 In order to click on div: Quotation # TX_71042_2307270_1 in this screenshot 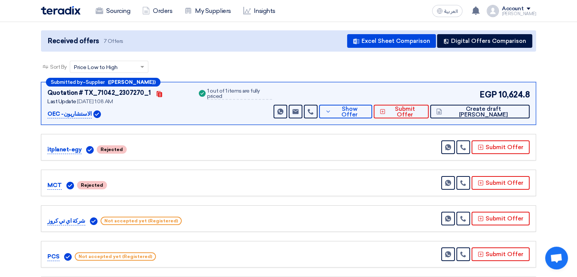, I will do `click(99, 93)`.